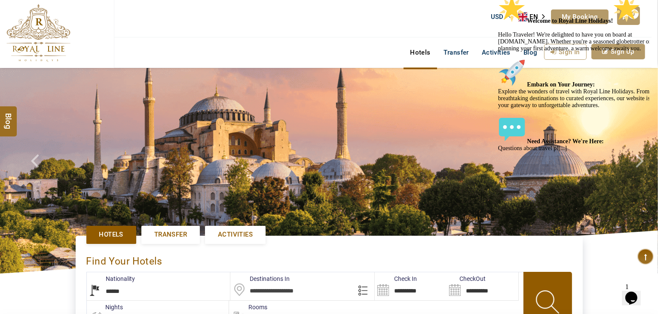 The width and height of the screenshot is (658, 314). I want to click on label: nights, so click(105, 307).